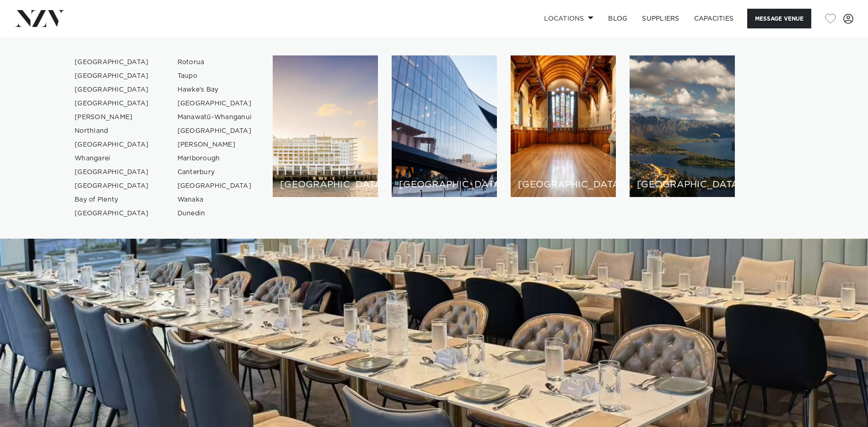  Describe the element at coordinates (569, 18) in the screenshot. I see `a: Locations` at that location.